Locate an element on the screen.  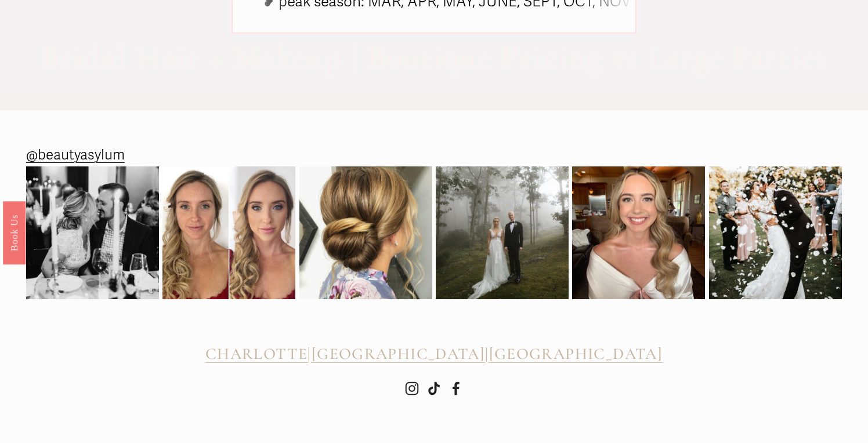
span: Bridal Hair + Makeup | Boutique Pricing vs Large Parties is located at coordinates (434, 57).